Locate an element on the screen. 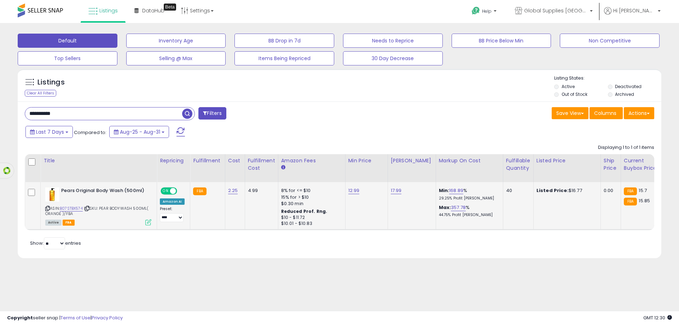 Image resolution: width=679 pixels, height=325 pixels. div: Repricing is located at coordinates (173, 160).